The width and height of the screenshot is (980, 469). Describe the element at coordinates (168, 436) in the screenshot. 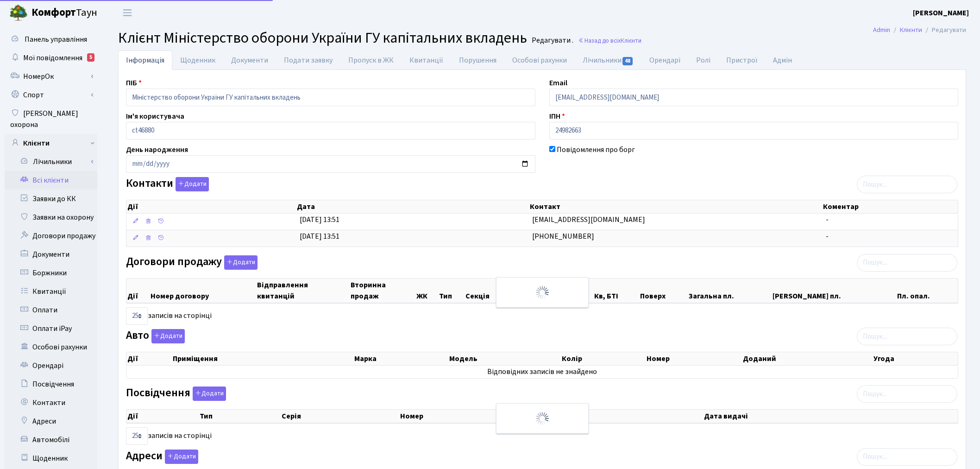

I see `label: записів на сторінці` at that location.